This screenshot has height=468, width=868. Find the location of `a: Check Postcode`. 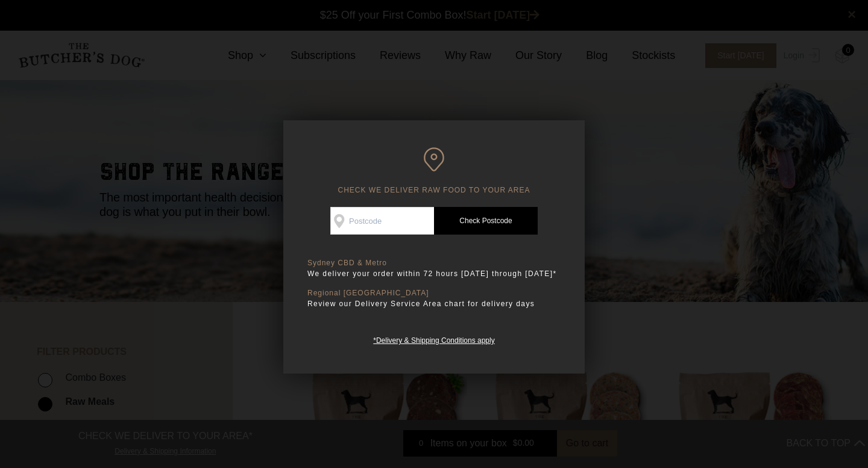

a: Check Postcode is located at coordinates (485, 221).